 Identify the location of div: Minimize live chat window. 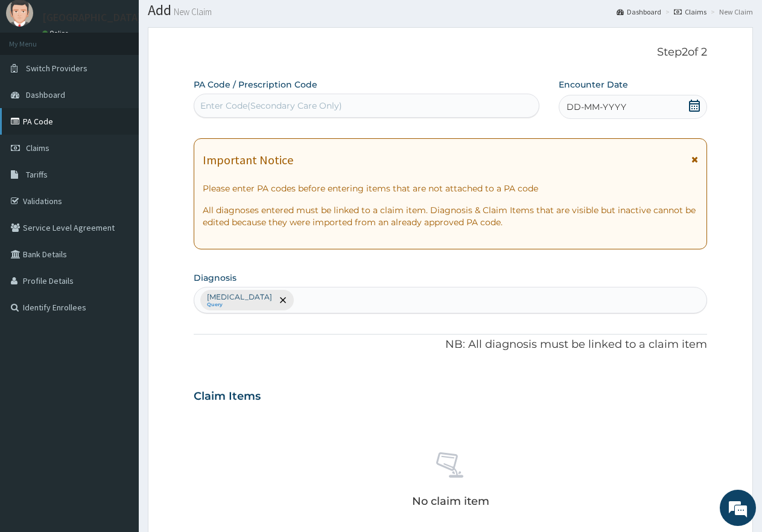
(213, 20).